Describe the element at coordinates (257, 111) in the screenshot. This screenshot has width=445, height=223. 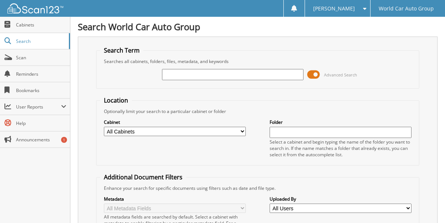
I see `div: Optionally limit your search to a particular cabinet or folder` at that location.